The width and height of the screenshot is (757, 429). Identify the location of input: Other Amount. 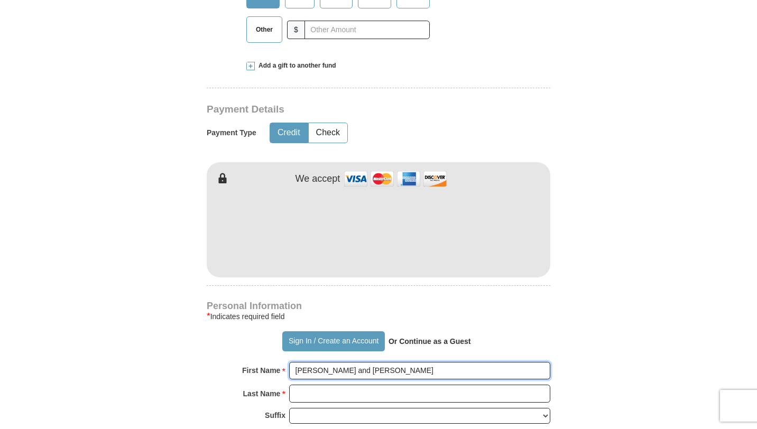
(367, 30).